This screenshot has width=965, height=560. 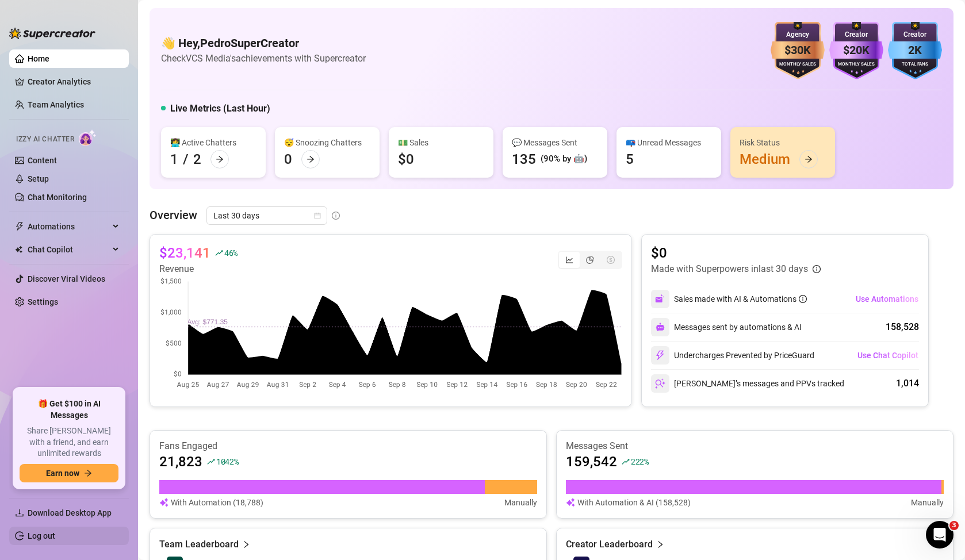 What do you see at coordinates (66, 278) in the screenshot?
I see `a: Discover Viral Videos` at bounding box center [66, 278].